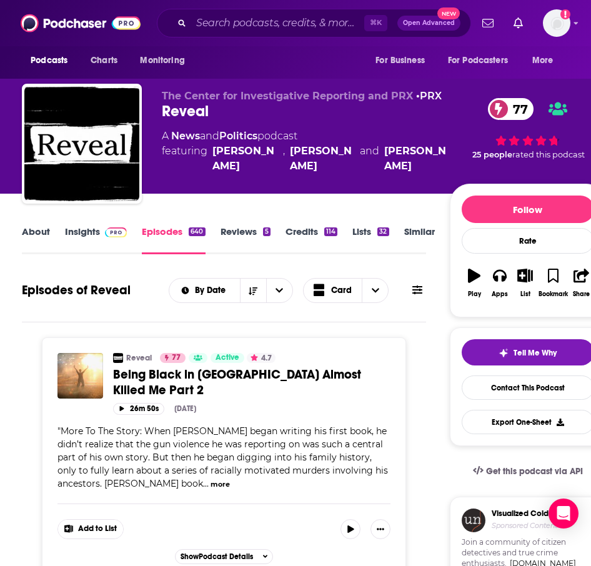  I want to click on div: Share, so click(581, 294).